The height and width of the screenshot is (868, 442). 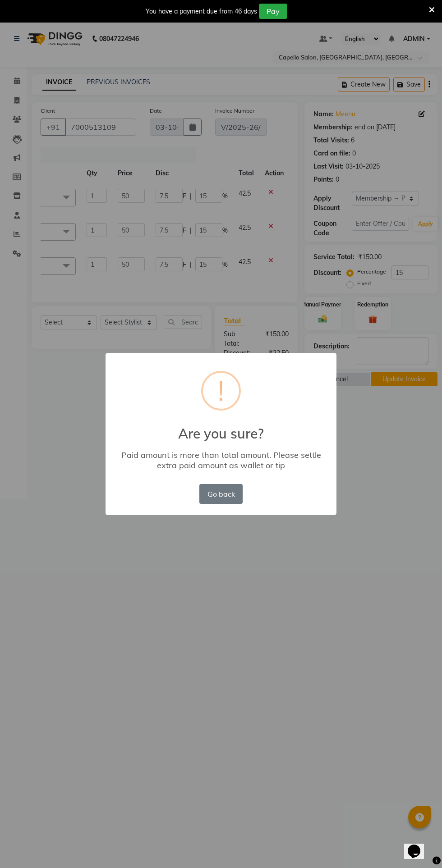 I want to click on div: You have a payment due from 46 days, so click(x=201, y=11).